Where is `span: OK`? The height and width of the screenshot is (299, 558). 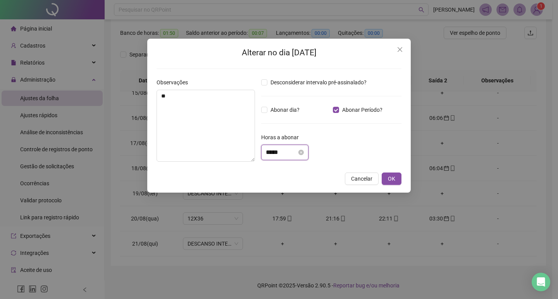
span: OK is located at coordinates (391, 179).